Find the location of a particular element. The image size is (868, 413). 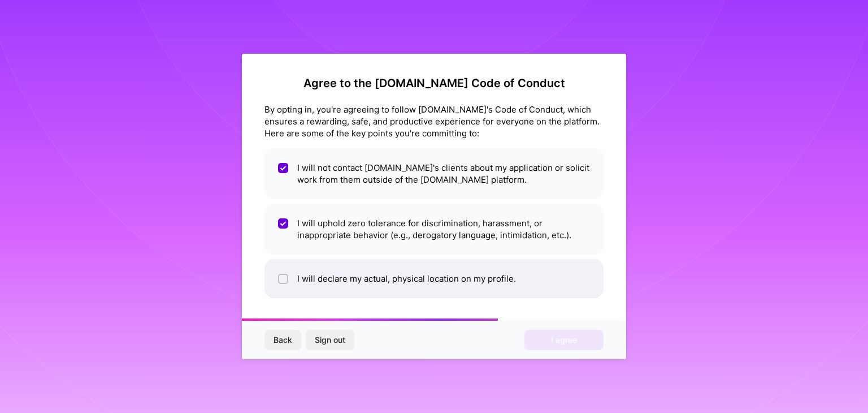

button: Back is located at coordinates (283, 340).